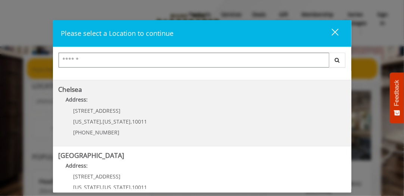 Image resolution: width=404 pixels, height=196 pixels. I want to click on i: Search button, so click(337, 60).